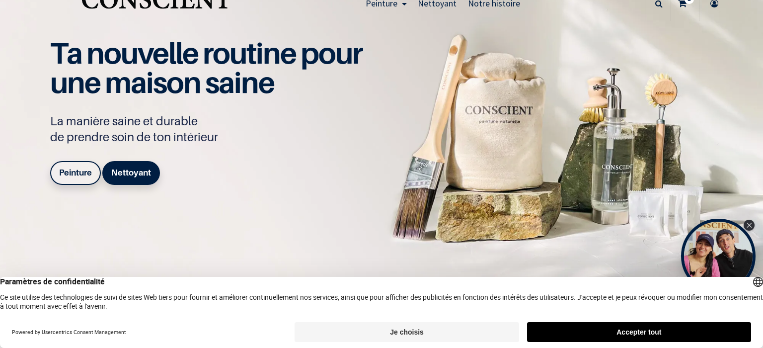 The image size is (763, 348). Describe the element at coordinates (212, 129) in the screenshot. I see `p: La manière saine et durable de prendre soin de ton intérieur` at that location.